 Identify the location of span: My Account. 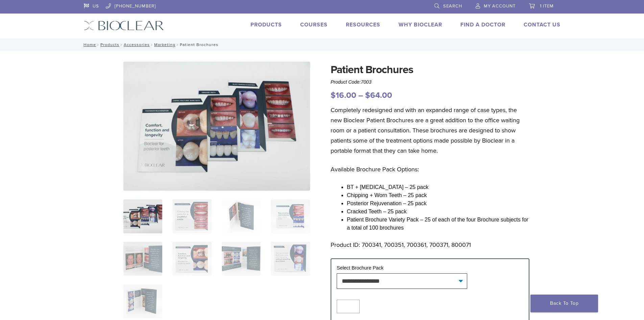
(500, 6).